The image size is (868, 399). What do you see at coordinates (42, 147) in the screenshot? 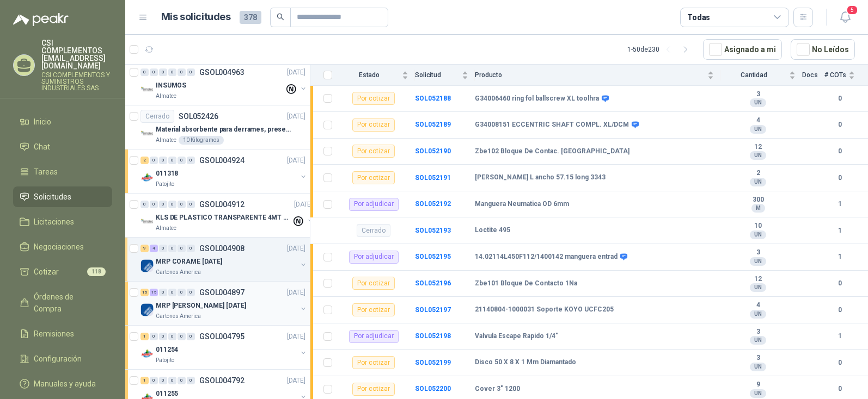
I see `span: Chat` at bounding box center [42, 147].